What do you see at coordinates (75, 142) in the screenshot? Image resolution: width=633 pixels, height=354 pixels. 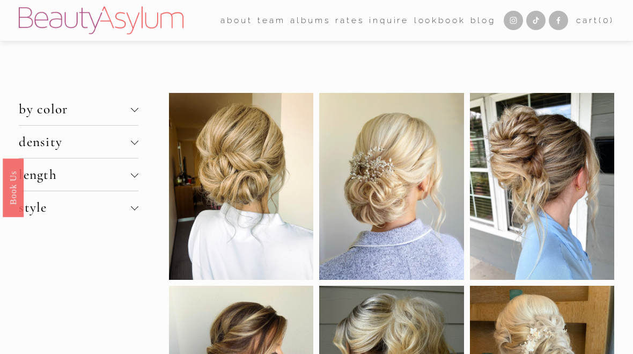 I see `span: density` at bounding box center [75, 142].